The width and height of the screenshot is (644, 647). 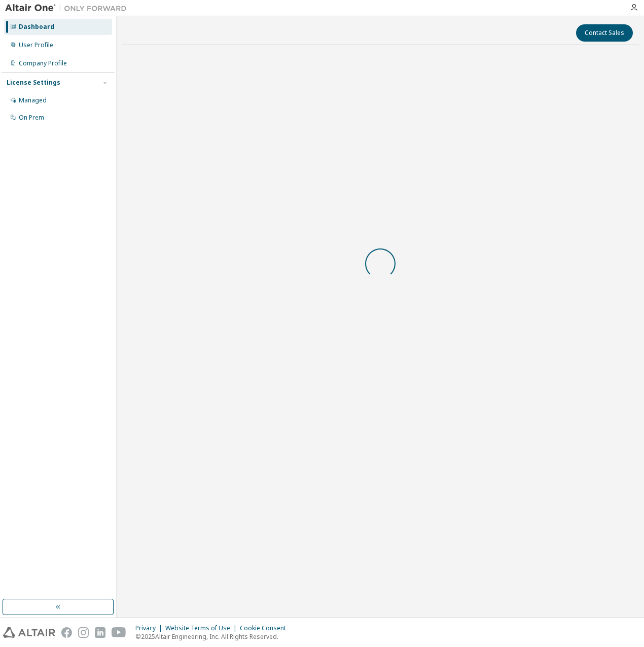 I want to click on div: Privacy, so click(x=150, y=629).